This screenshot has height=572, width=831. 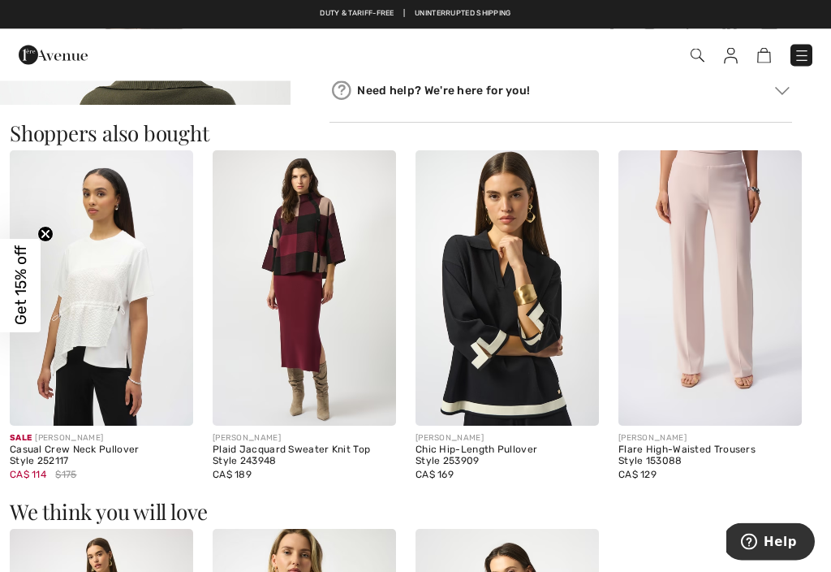 I want to click on a: Plaid Jacquard Sweater Knit Top Style 243948, so click(x=304, y=288).